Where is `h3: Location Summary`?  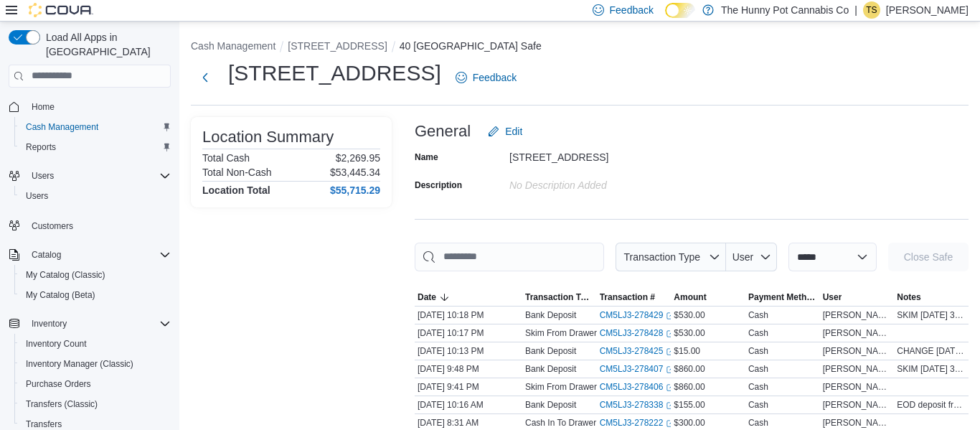
h3: Location Summary is located at coordinates (268, 137).